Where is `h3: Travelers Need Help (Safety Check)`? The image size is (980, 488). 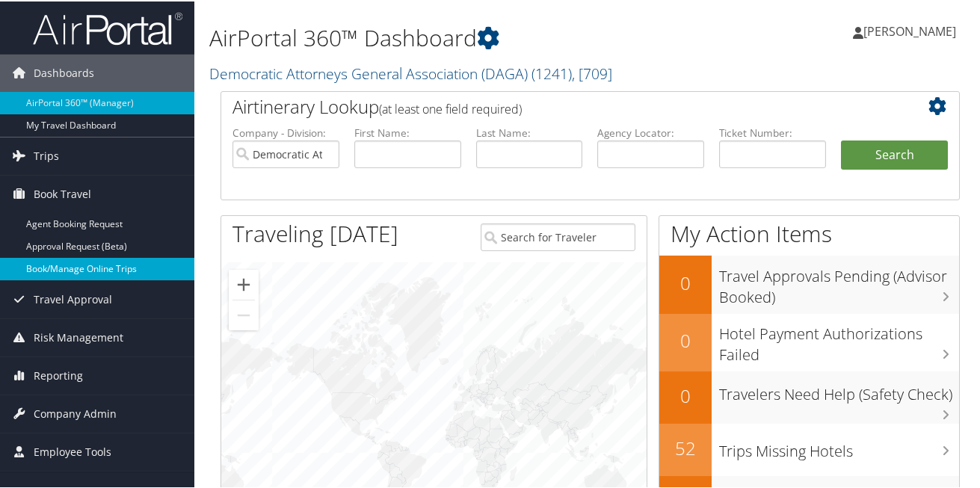 h3: Travelers Need Help (Safety Check) is located at coordinates (839, 390).